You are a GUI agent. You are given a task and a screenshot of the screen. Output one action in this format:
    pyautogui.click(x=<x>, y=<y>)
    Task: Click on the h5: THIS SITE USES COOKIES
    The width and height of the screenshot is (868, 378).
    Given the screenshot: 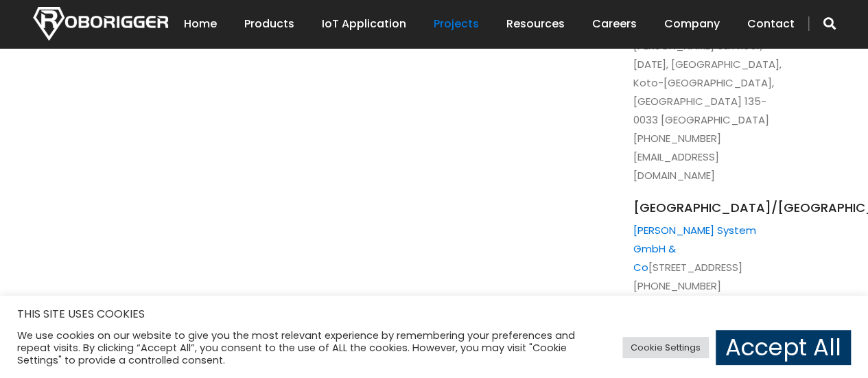 What is the action you would take?
    pyautogui.click(x=433, y=314)
    